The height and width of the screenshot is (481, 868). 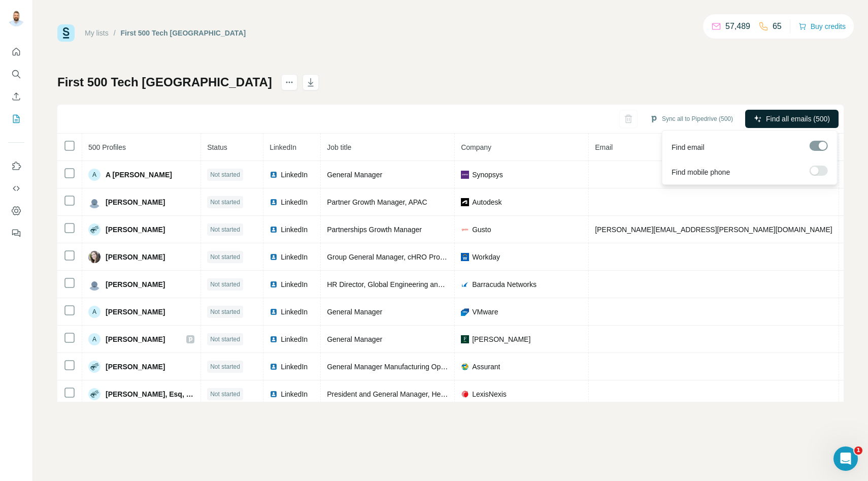 What do you see at coordinates (688, 148) in the screenshot?
I see `span: Find email` at bounding box center [688, 148].